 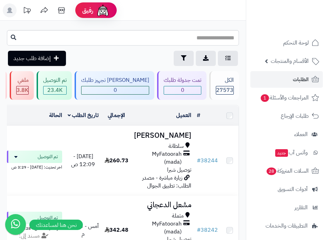 What do you see at coordinates (167, 182) in the screenshot?
I see `span: زيارة مباشرة - مصدر الطلب: تطبيق الجوال` at bounding box center [167, 182].